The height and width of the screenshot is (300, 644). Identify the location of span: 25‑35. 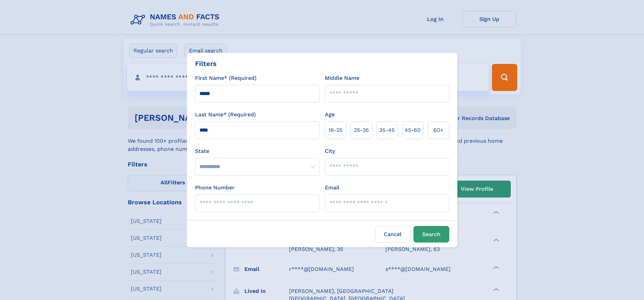
(361, 130).